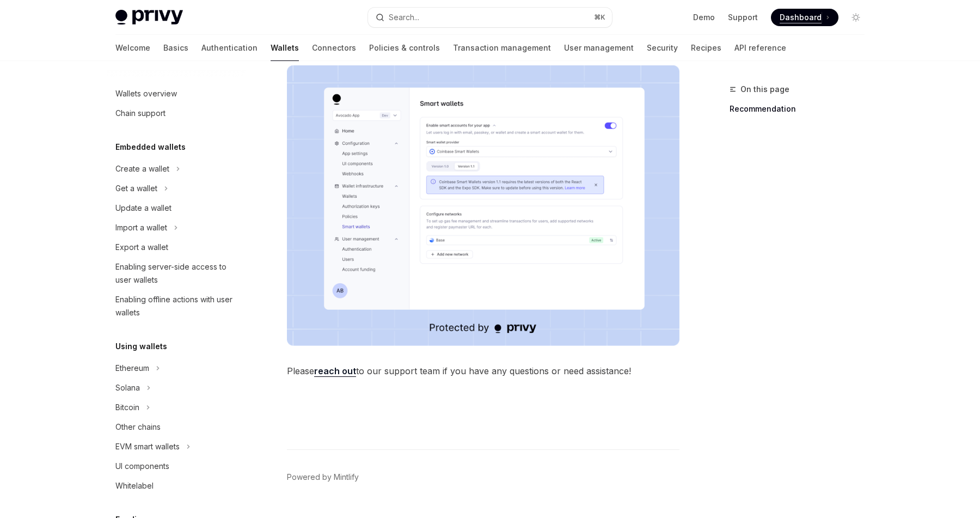  I want to click on a: Wallets overview, so click(176, 93).